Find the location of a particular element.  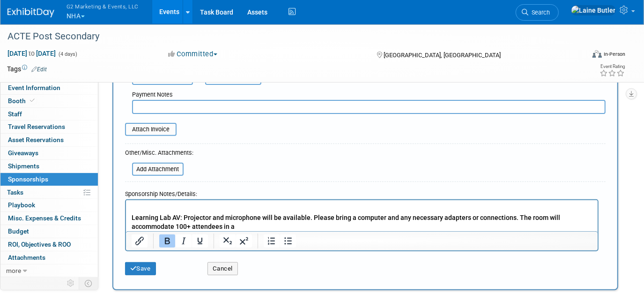

a: Event Information is located at coordinates (49, 88).